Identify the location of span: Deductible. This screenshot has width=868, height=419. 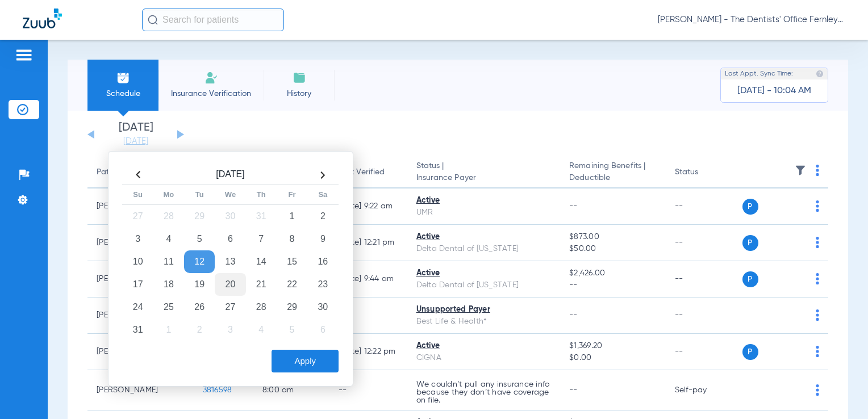
(613, 178).